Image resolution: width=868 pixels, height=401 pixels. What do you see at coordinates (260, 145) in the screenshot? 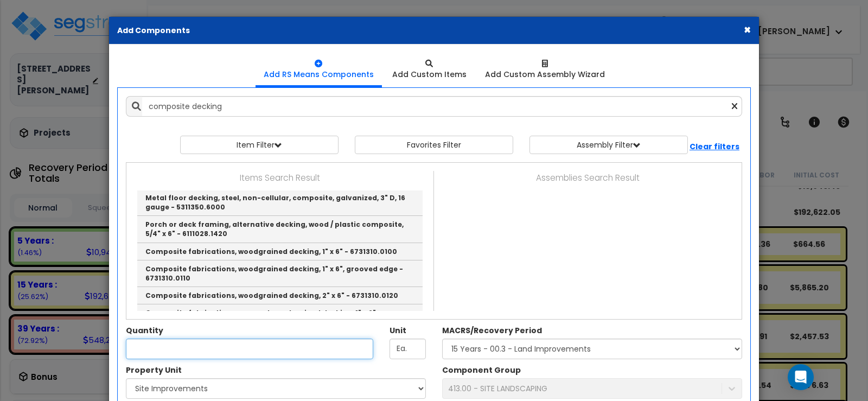
I see `button: Item Filter` at bounding box center [260, 145].